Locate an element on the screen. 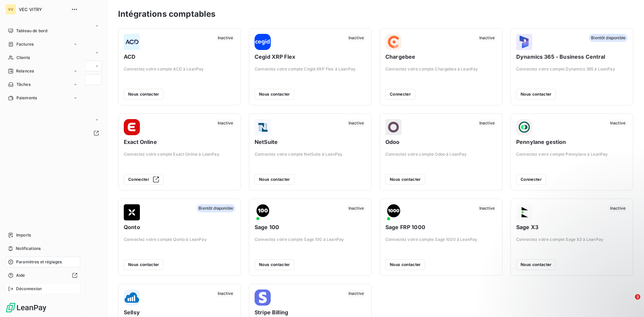  span: Connectez votre compte Qonto à LeanPay is located at coordinates (179, 240).